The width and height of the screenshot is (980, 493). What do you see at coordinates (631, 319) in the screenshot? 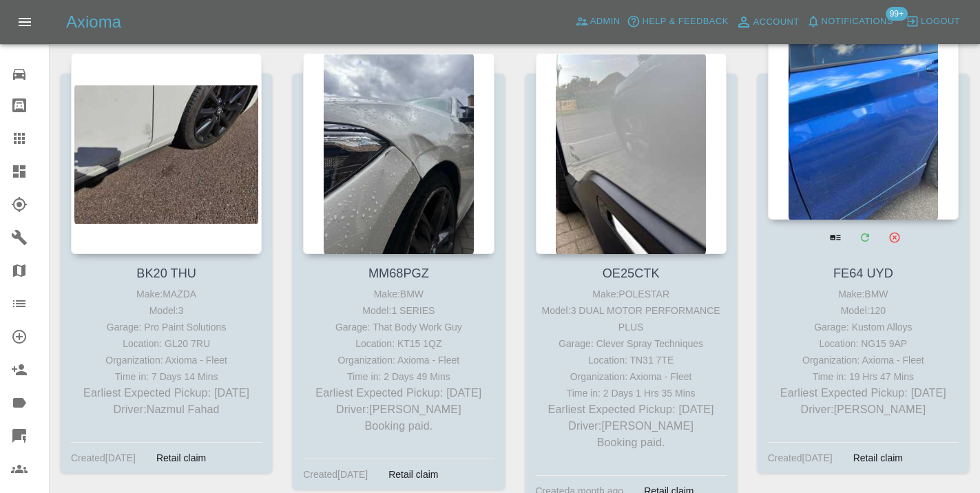
I see `div: Model: 3 DUAL MOTOR PERFORMANCE PLUS` at bounding box center [631, 319].